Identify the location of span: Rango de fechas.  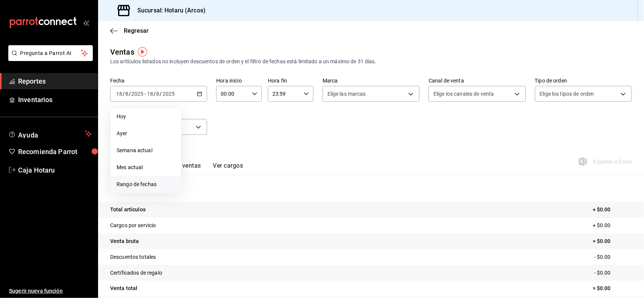
(146, 184).